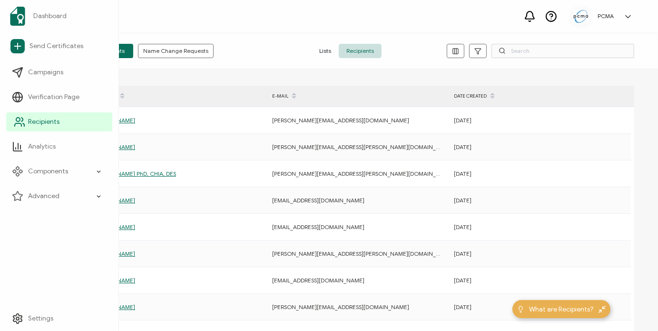 The height and width of the screenshot is (331, 658). I want to click on button: Name Change Requests, so click(176, 51).